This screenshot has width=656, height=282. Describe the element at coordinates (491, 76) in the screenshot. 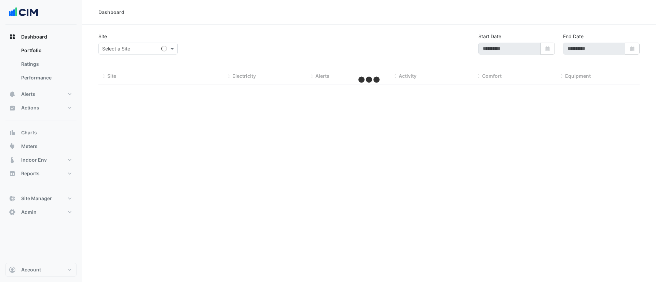

I see `span: Comfort` at that location.